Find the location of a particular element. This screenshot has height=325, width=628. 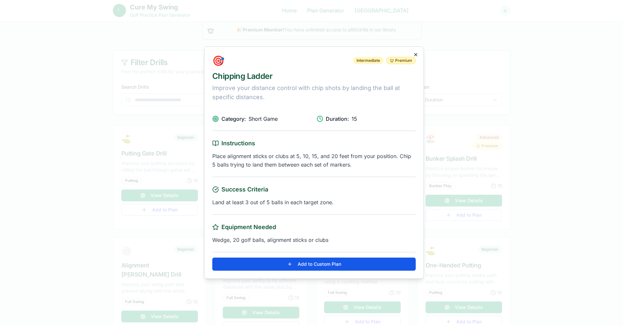

div: Premium is located at coordinates (401, 61).